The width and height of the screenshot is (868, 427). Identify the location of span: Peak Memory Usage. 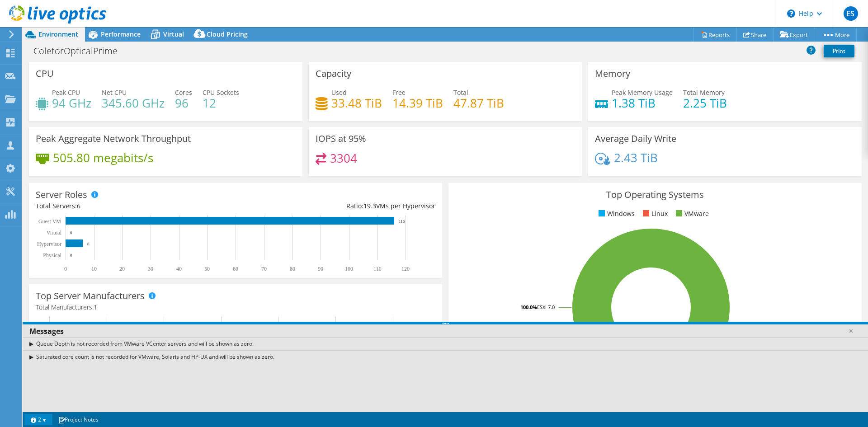
(643, 93).